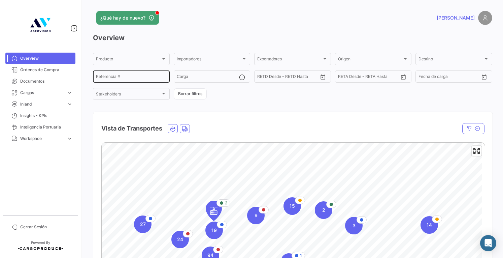 Image resolution: width=503 pixels, height=258 pixels. I want to click on a: Documentos, so click(40, 81).